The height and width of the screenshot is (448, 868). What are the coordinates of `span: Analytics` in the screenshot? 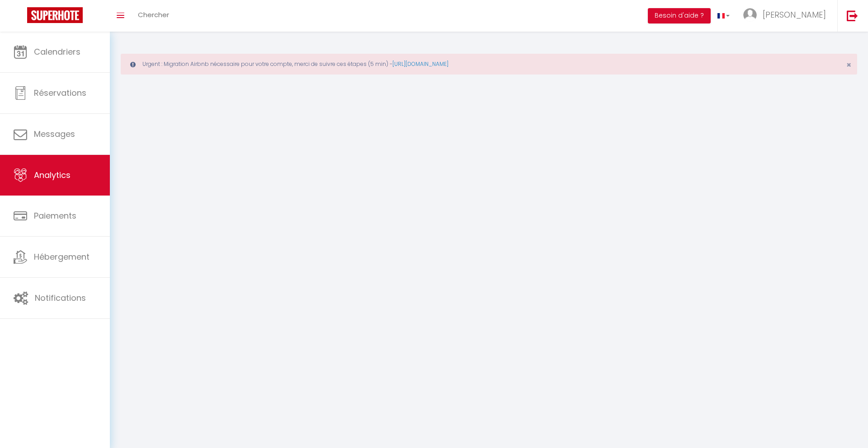 It's located at (52, 175).